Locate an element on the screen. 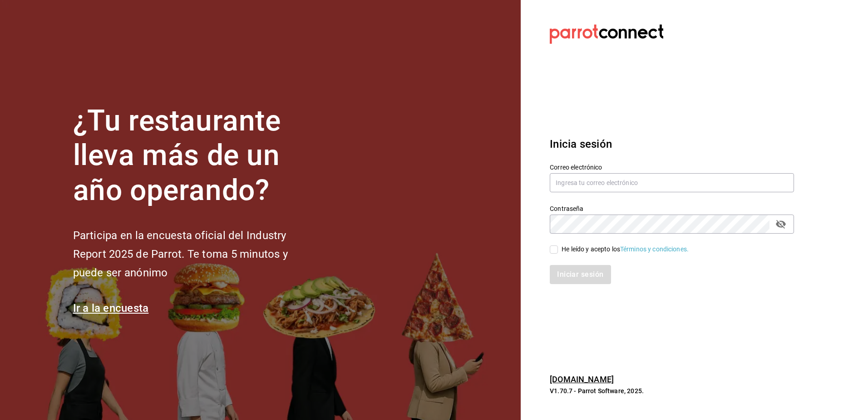 Image resolution: width=868 pixels, height=420 pixels. label: Correo electrónico is located at coordinates (672, 167).